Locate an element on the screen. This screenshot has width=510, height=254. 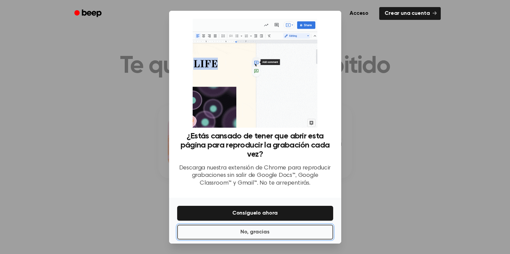
font: No, gracias is located at coordinates (255, 232).